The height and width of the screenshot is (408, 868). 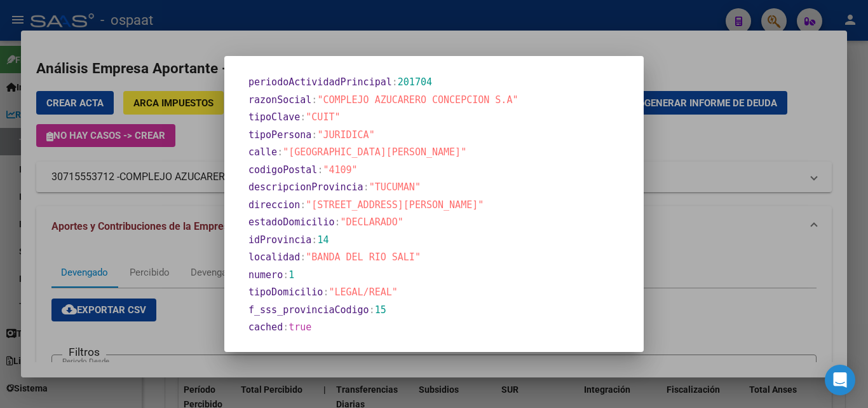 I want to click on span: "TUCUMAN", so click(x=394, y=187).